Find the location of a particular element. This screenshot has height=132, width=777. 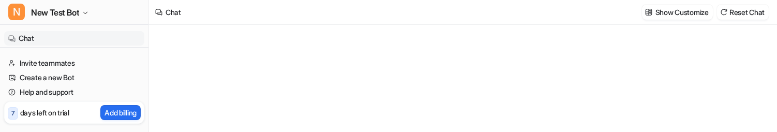

a: Chat is located at coordinates (74, 38).